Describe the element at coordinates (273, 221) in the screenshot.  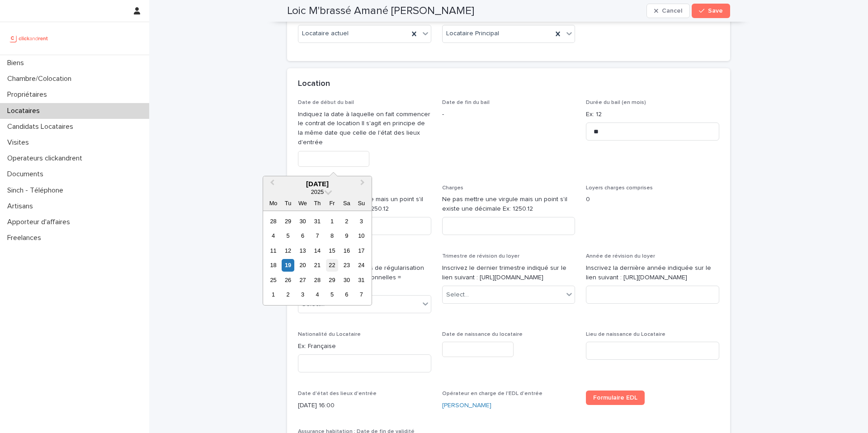
I see `div: Choose Monday, 28 July 2025` at that location.